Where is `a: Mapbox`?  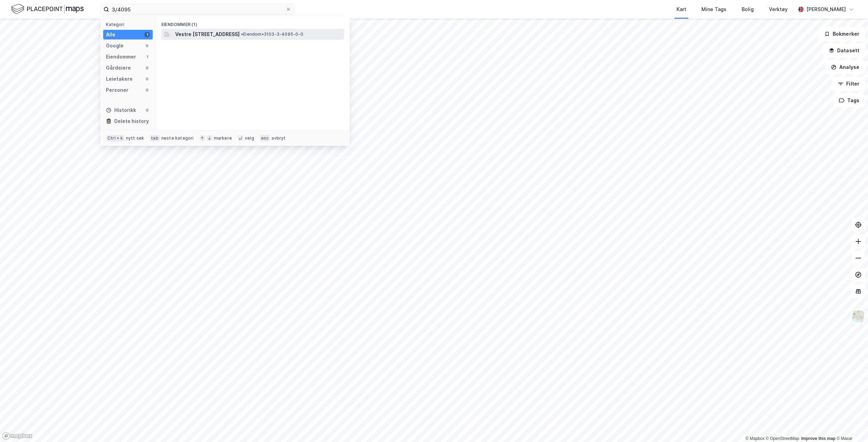
a: Mapbox is located at coordinates (755, 438).